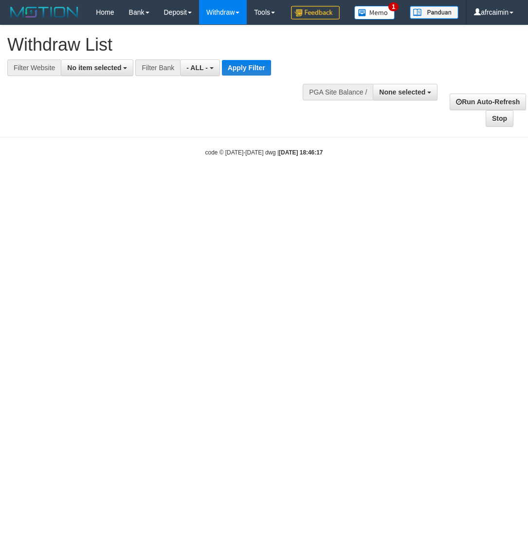  What do you see at coordinates (316, 13) in the screenshot?
I see `img: Feedback.jpg` at bounding box center [316, 13].